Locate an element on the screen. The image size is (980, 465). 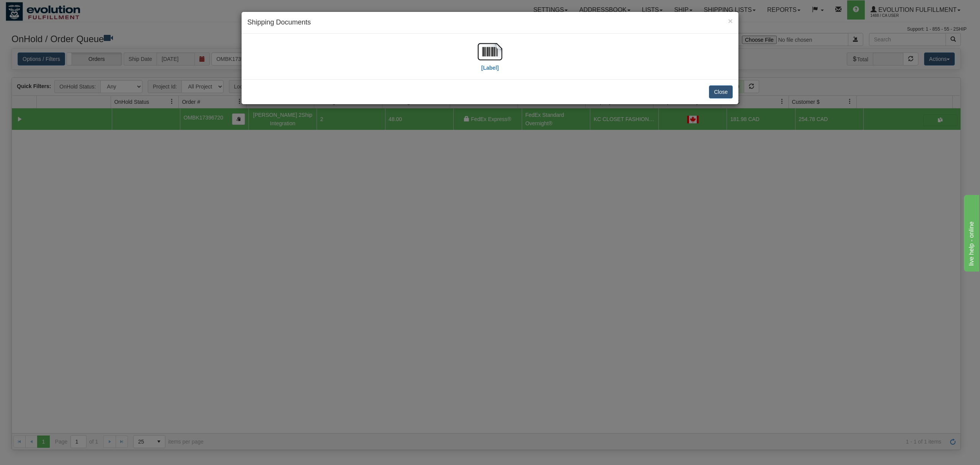
h4: Shipping Documents is located at coordinates (490, 22).